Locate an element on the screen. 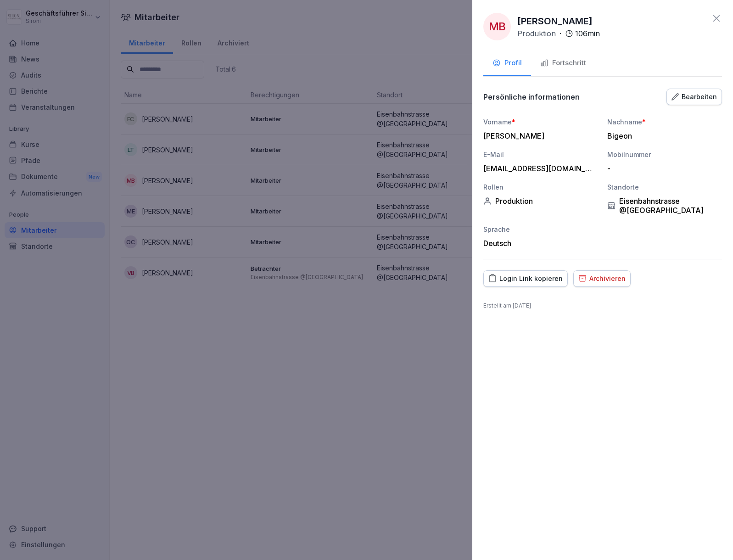  div: Mobilnummer is located at coordinates (665, 154).